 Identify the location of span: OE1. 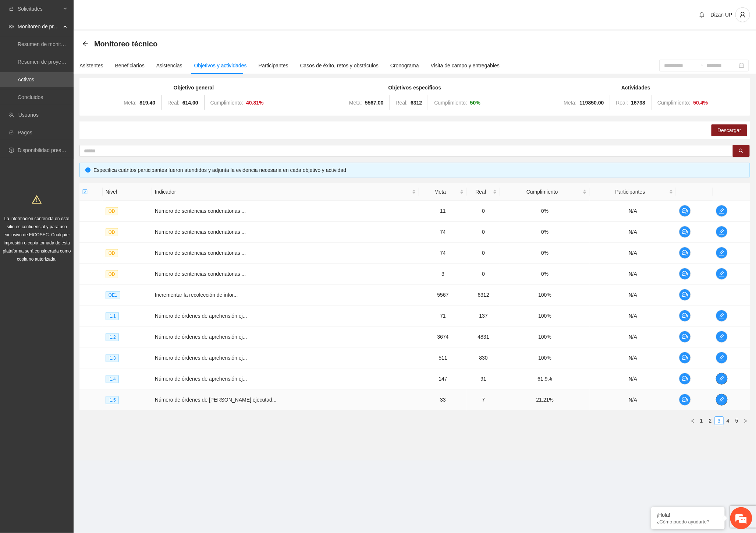
(113, 295).